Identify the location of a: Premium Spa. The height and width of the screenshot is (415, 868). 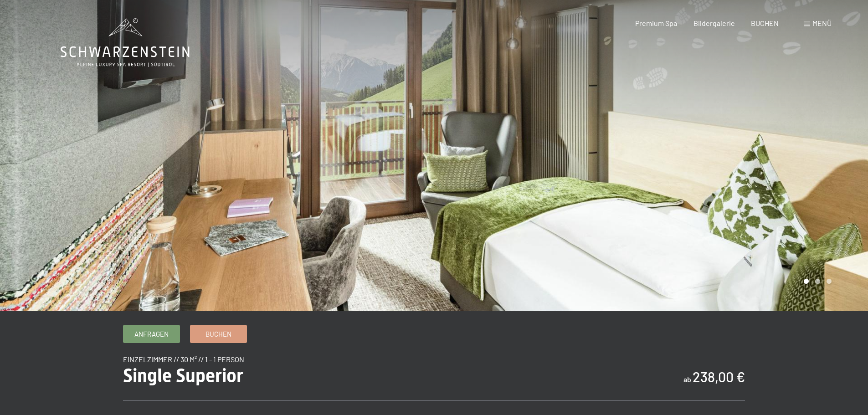
(656, 23).